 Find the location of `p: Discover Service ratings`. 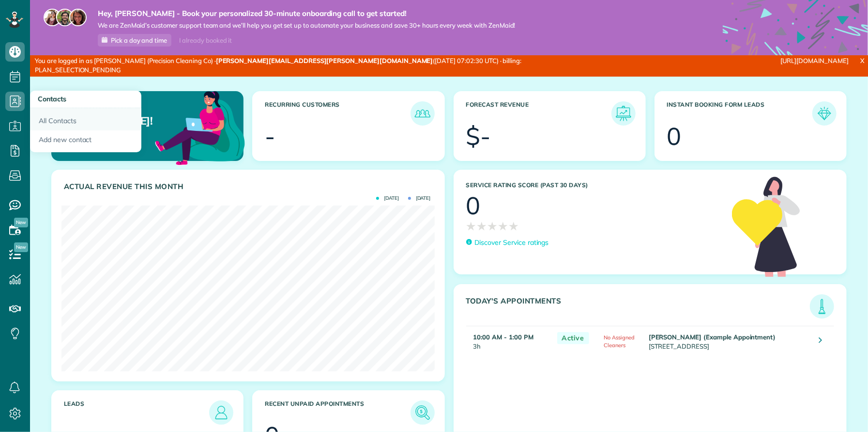

p: Discover Service ratings is located at coordinates (512, 242).